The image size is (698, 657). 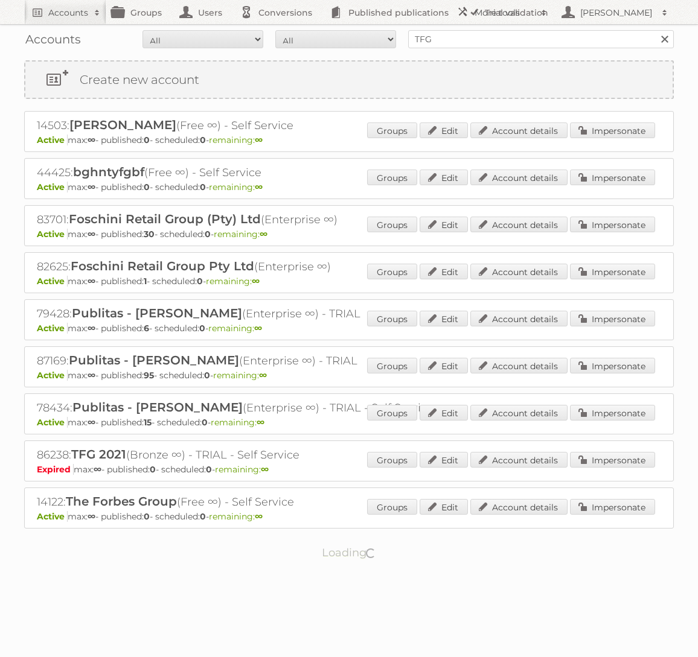 I want to click on h2: 44425: (Free ∞) - Self Service, so click(x=248, y=173).